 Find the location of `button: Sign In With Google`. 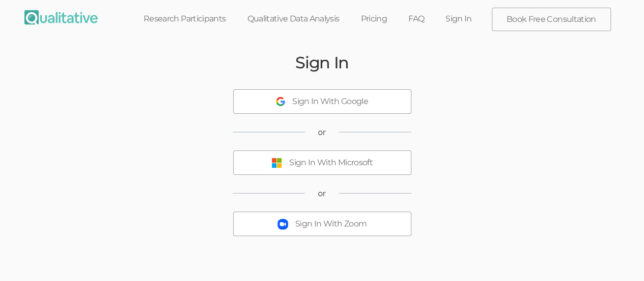

button: Sign In With Google is located at coordinates (323, 101).